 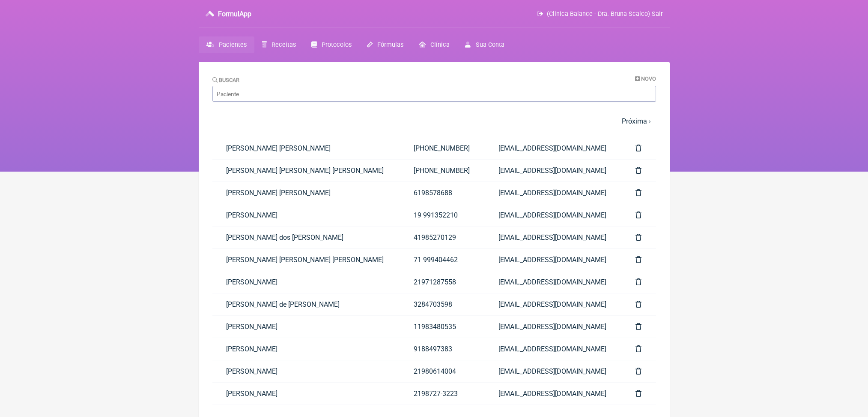 I want to click on span: Receitas, so click(x=284, y=45).